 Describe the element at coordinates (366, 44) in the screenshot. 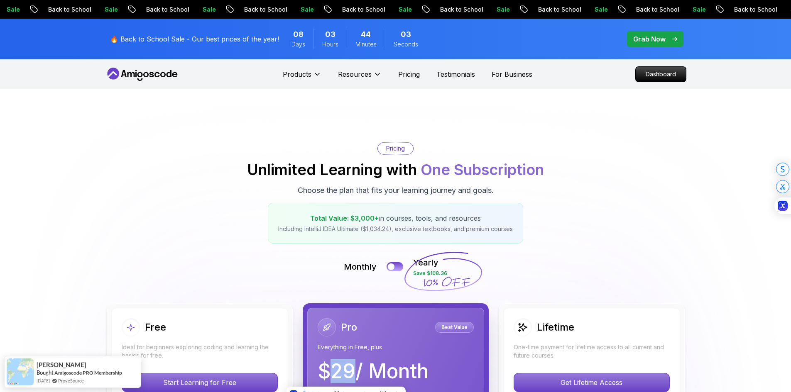

I see `span: Minutes` at that location.